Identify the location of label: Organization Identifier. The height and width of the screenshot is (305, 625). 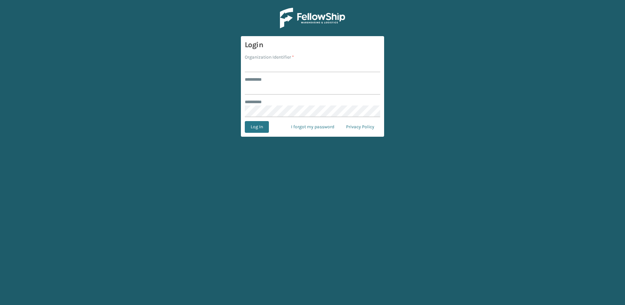
(269, 57).